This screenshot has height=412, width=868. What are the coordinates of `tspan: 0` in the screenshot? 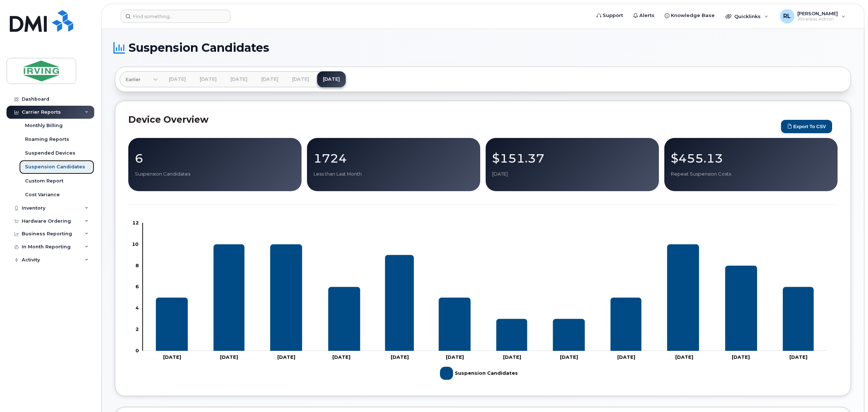 It's located at (137, 350).